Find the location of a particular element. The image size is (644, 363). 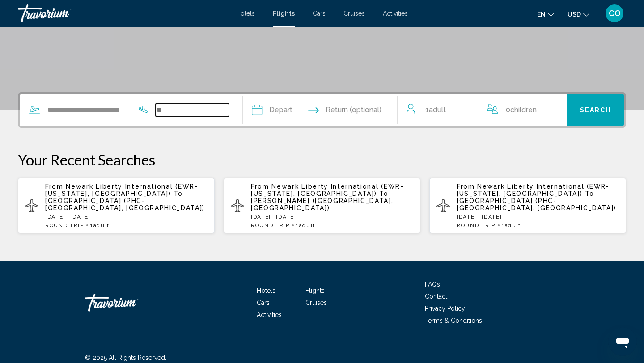

span: Contact is located at coordinates (436, 297).